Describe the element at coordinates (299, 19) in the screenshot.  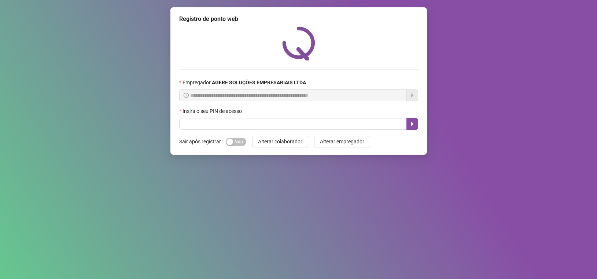
I see `div: Registro de ponto web` at that location.